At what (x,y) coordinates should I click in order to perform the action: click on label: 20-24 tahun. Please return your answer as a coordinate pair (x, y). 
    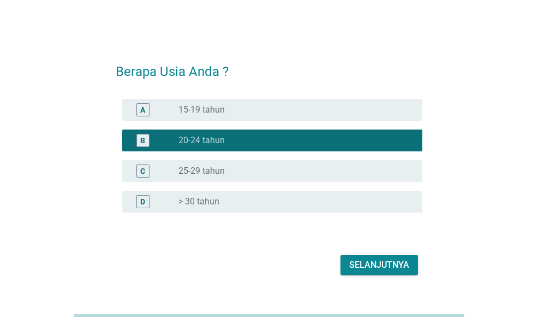
    Looking at the image, I should click on (201, 140).